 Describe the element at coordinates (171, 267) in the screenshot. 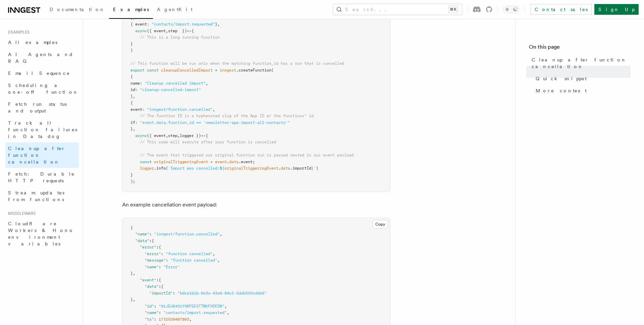

I see `span: "Error"` at that location.